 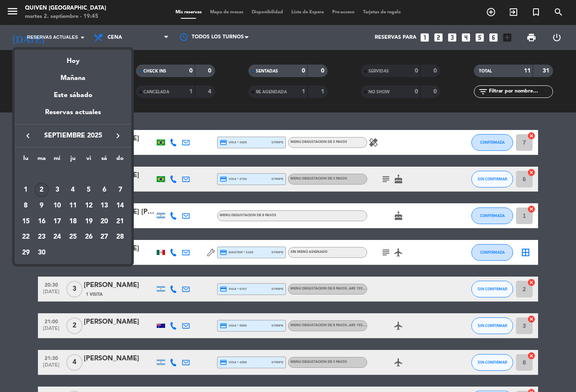 I want to click on div: 24, so click(x=57, y=238).